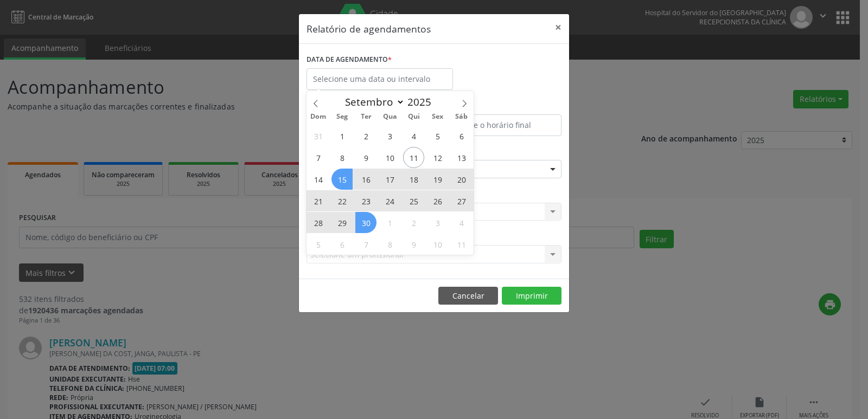 The height and width of the screenshot is (419, 868). What do you see at coordinates (341, 201) in the screenshot?
I see `span: Setembro 22, 2025` at bounding box center [341, 201].